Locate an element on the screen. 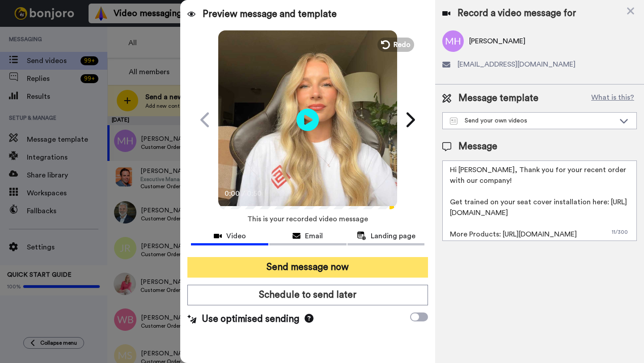 This screenshot has width=644, height=363. span: Email is located at coordinates (314, 236).